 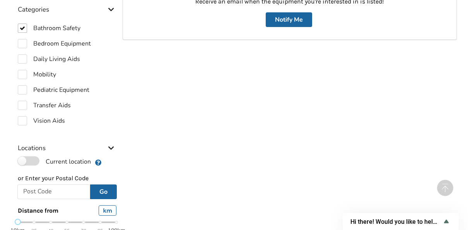 I want to click on label: Transfer Aids, so click(x=44, y=106).